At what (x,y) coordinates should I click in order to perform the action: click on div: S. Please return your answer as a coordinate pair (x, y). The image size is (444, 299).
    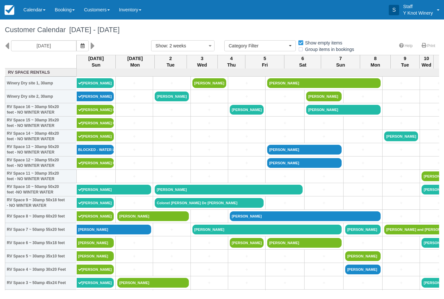
    Looking at the image, I should click on (394, 10).